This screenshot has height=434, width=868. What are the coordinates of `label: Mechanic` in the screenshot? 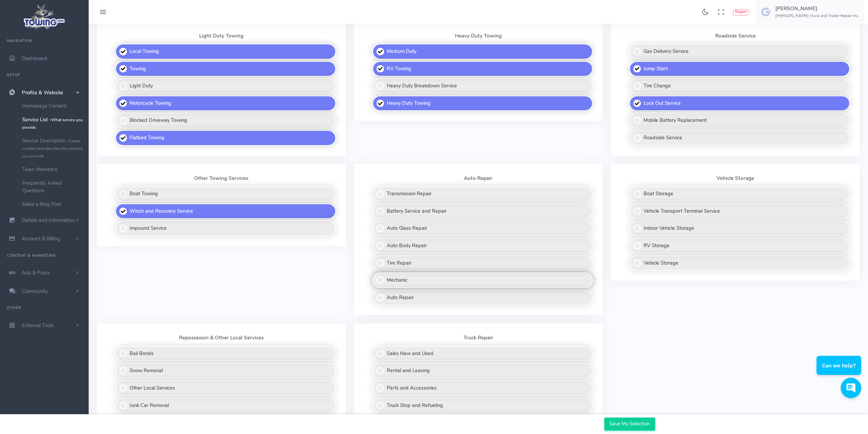 It's located at (483, 280).